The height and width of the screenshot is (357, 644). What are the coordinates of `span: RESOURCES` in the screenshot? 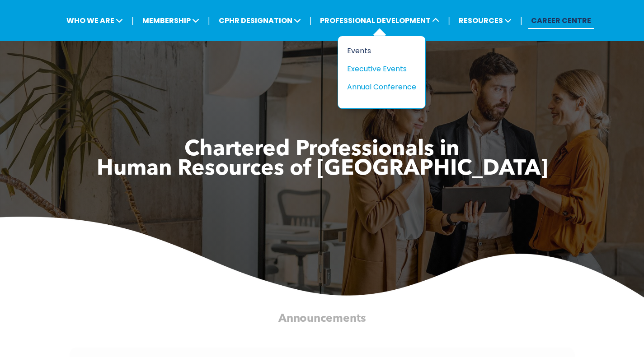 It's located at (485, 20).